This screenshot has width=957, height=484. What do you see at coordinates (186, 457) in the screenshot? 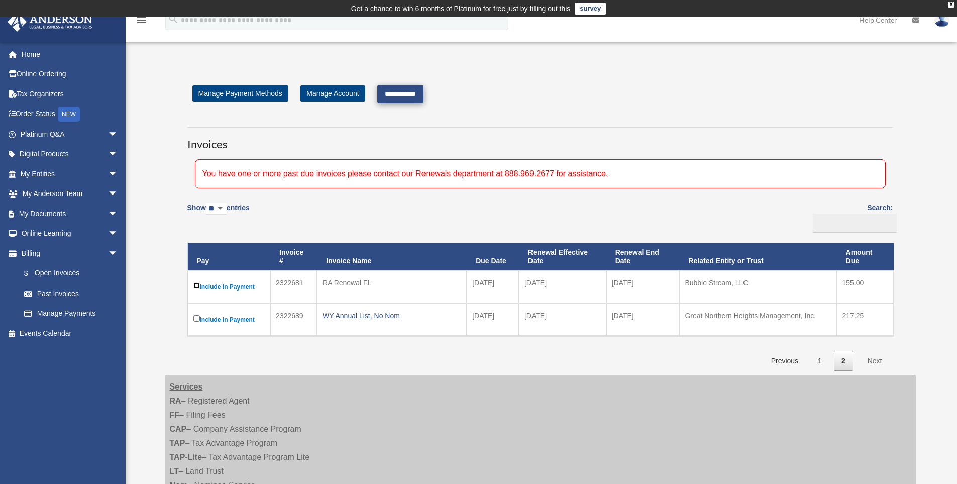
I see `strong: TAP-Lite` at bounding box center [186, 457].